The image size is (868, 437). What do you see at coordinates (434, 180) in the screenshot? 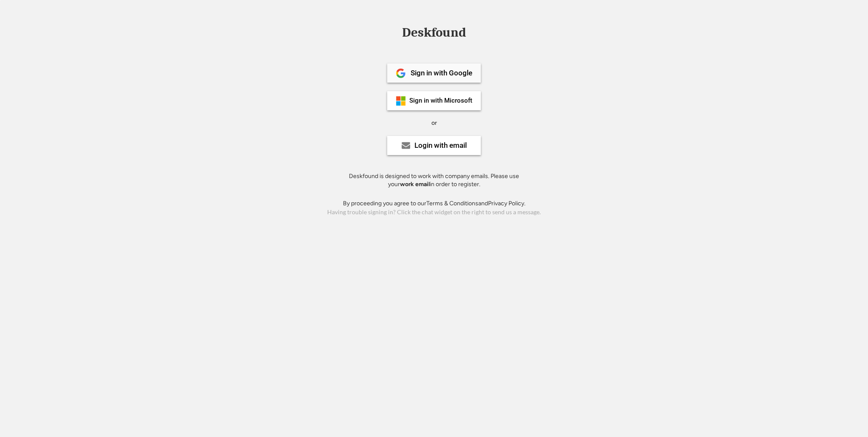
I see `div: Deskfound is designed to work with company emails. Please use your in order to register.` at bounding box center [434, 180].